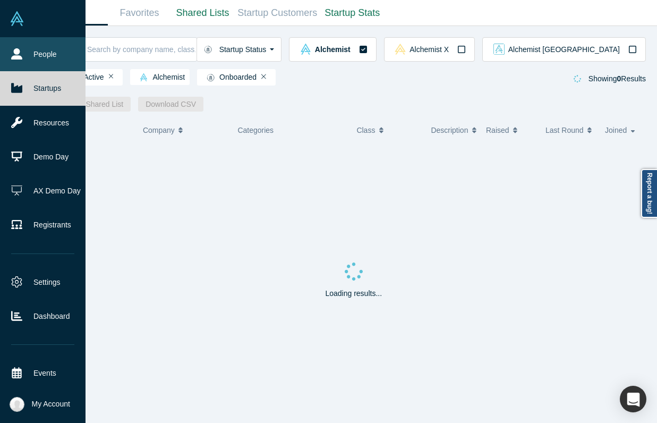 This screenshot has width=657, height=423. What do you see at coordinates (619, 79) in the screenshot?
I see `strong: 0` at bounding box center [619, 79].